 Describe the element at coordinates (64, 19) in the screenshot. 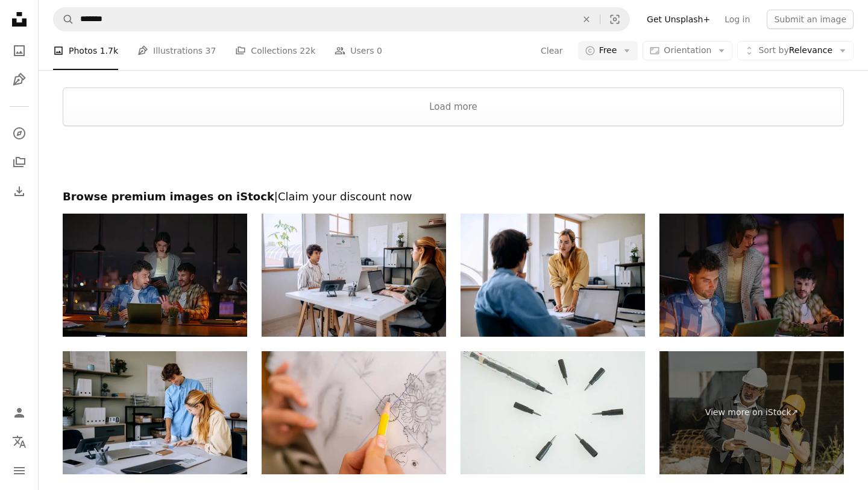

I see `button: Search Unsplash` at that location.